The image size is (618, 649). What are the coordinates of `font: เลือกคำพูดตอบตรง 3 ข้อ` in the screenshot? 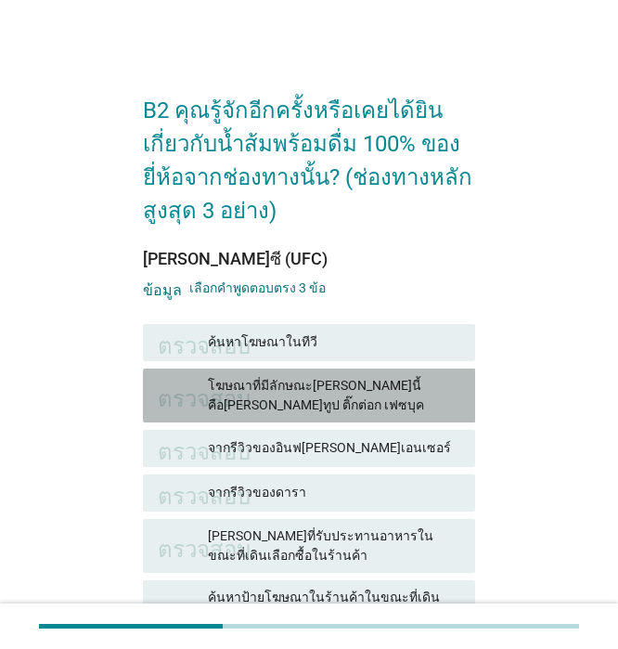 It's located at (257, 288).